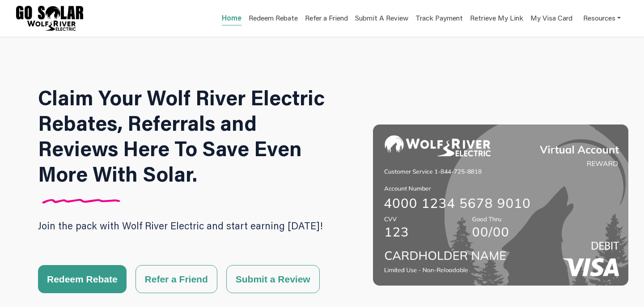 This screenshot has width=644, height=307. Describe the element at coordinates (496, 19) in the screenshot. I see `a: Retrieve My Link` at that location.